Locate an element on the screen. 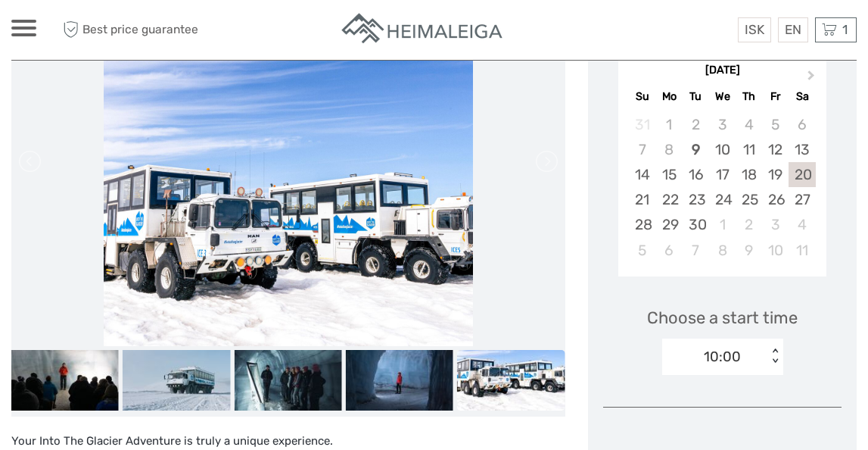 The width and height of the screenshot is (868, 450). div: Sa is located at coordinates (801, 96).